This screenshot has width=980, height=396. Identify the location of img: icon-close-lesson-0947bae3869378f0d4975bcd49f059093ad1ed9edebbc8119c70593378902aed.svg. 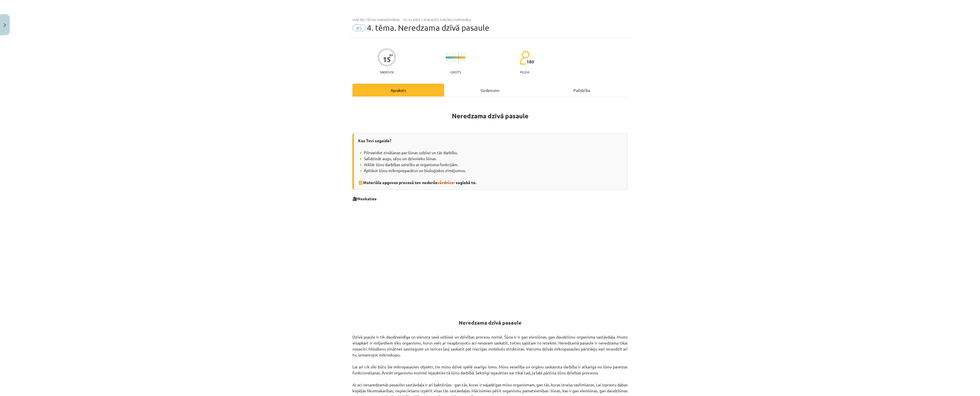
(5, 25).